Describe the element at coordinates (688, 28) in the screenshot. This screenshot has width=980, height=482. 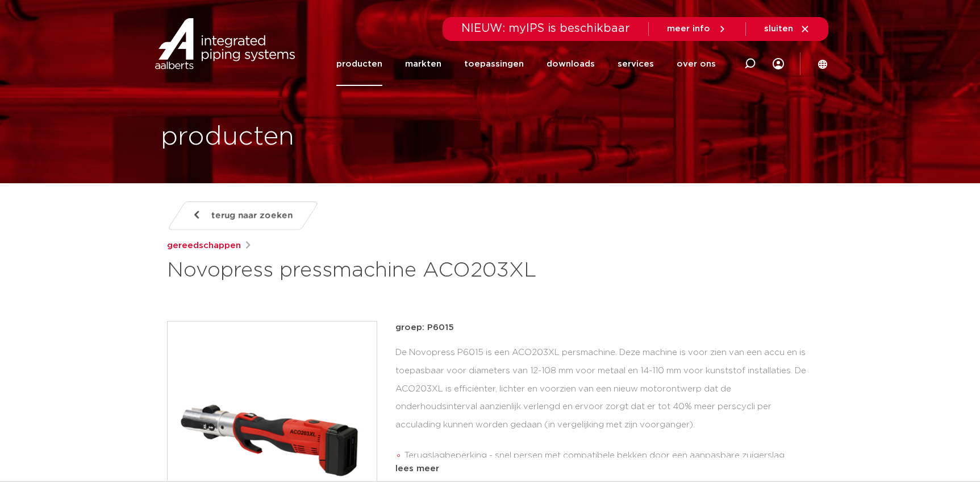
I see `span: meer info` at that location.